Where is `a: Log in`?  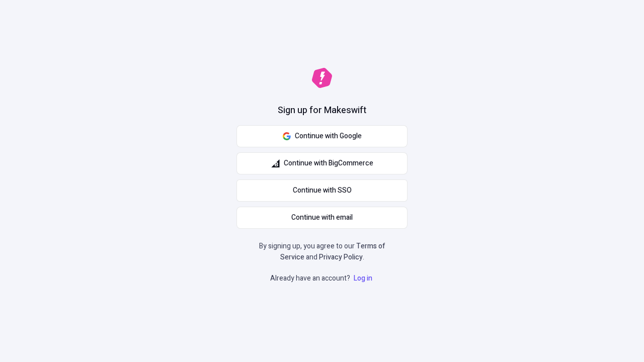
a: Log in is located at coordinates (362, 278).